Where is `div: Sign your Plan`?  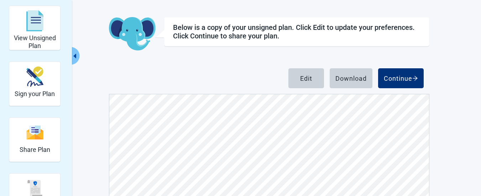
div: Sign your Plan is located at coordinates (35, 84).